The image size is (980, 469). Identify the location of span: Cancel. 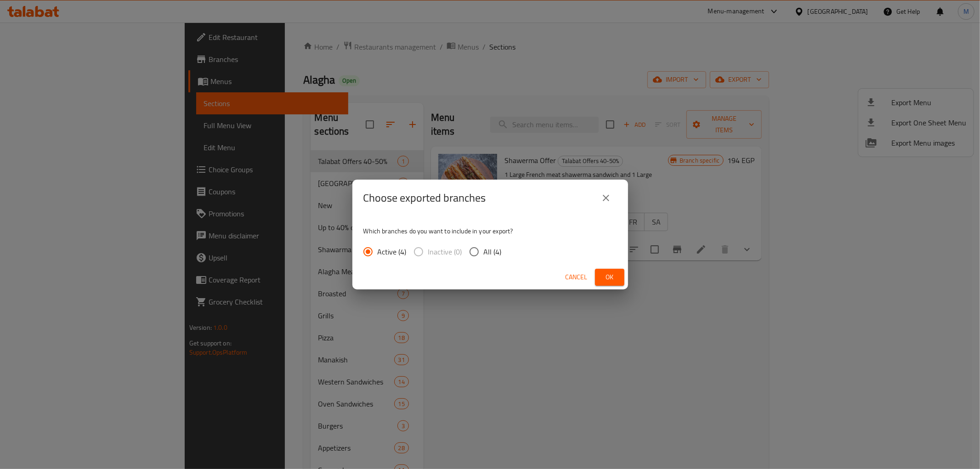
(577, 277).